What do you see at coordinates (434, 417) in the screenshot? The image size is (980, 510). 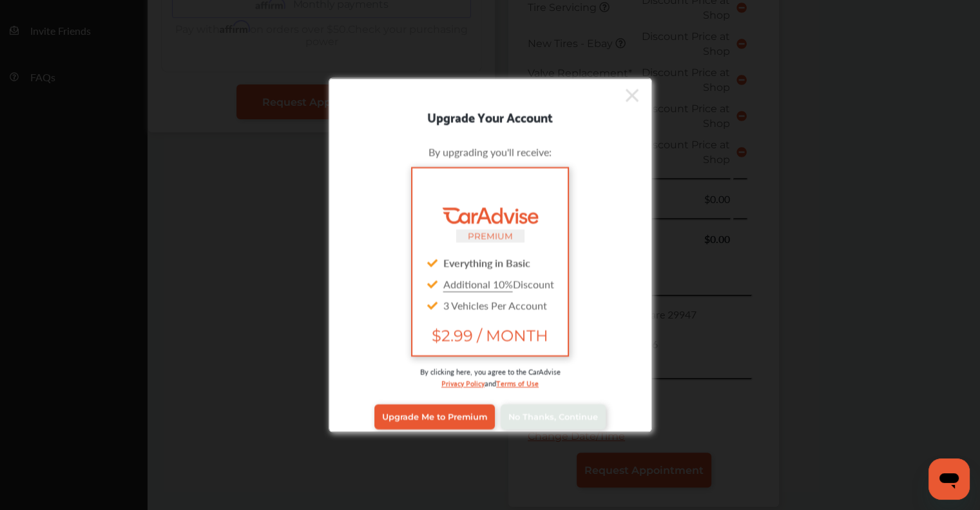 I see `span: Upgrade Me to Premium` at bounding box center [434, 417].